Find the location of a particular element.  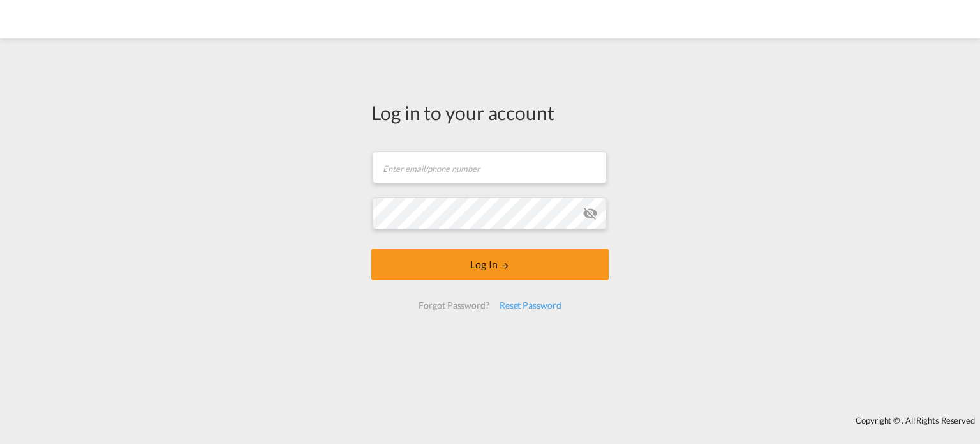

md-icon: icon-eye-off is located at coordinates (590, 213).